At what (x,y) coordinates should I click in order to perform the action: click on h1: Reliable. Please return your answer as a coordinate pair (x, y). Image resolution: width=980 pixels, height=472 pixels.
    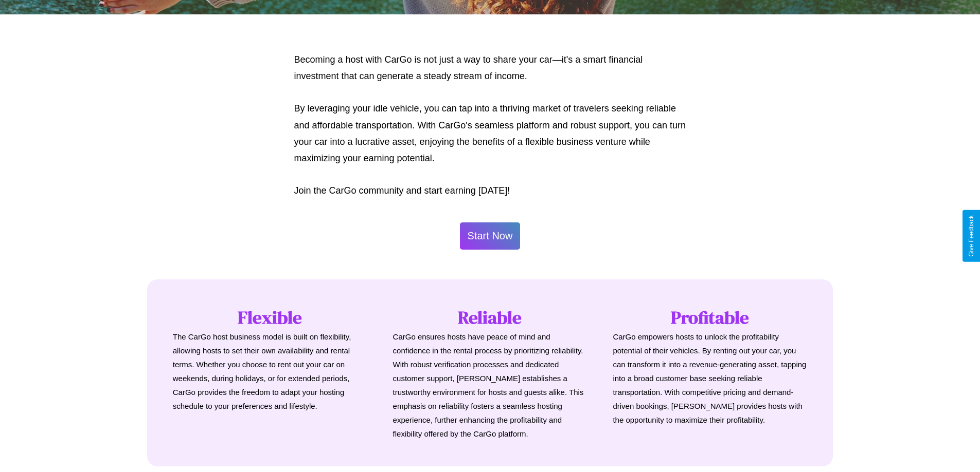
    Looking at the image, I should click on (490, 317).